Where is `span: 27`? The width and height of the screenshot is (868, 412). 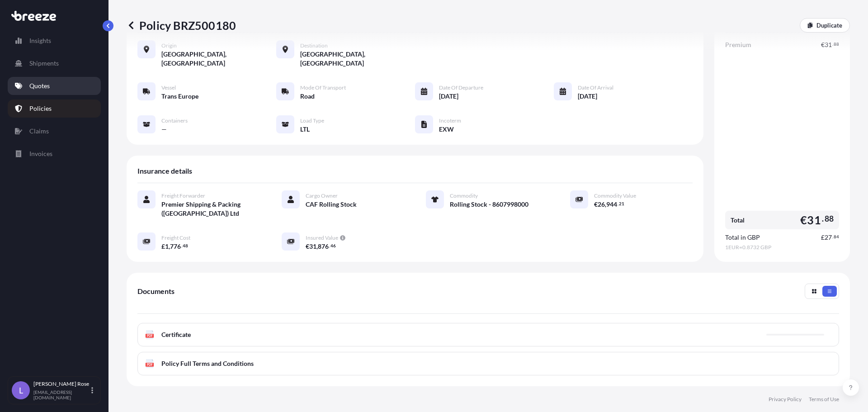
span: 27 is located at coordinates (828, 237).